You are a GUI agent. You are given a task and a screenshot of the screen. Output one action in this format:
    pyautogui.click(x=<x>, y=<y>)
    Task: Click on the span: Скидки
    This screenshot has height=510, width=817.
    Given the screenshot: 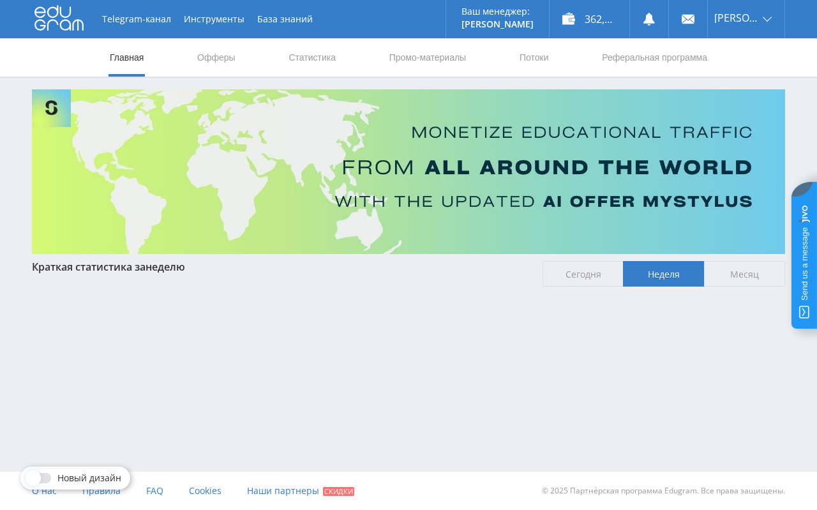 What is the action you would take?
    pyautogui.click(x=338, y=492)
    